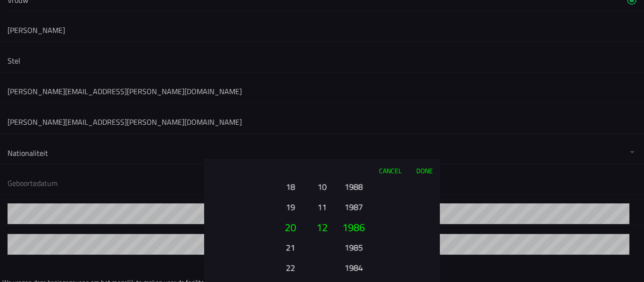  What do you see at coordinates (322, 228) in the screenshot?
I see `button: 12` at bounding box center [322, 228].